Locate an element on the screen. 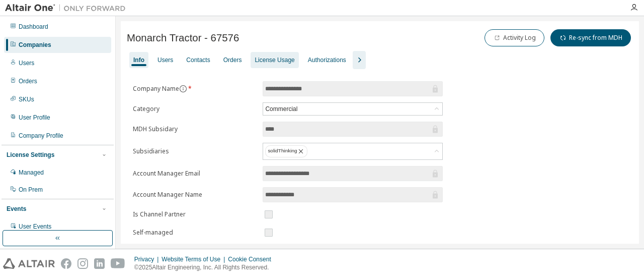 Image resolution: width=644 pixels, height=278 pixels. label: Is Channel Partner is located at coordinates (195, 214).